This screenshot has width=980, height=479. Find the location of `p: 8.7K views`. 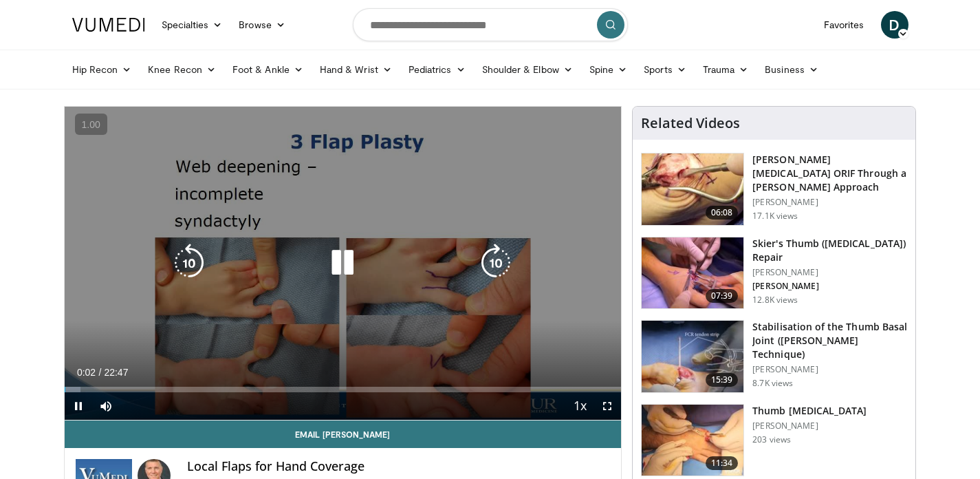

p: 8.7K views is located at coordinates (773, 383).